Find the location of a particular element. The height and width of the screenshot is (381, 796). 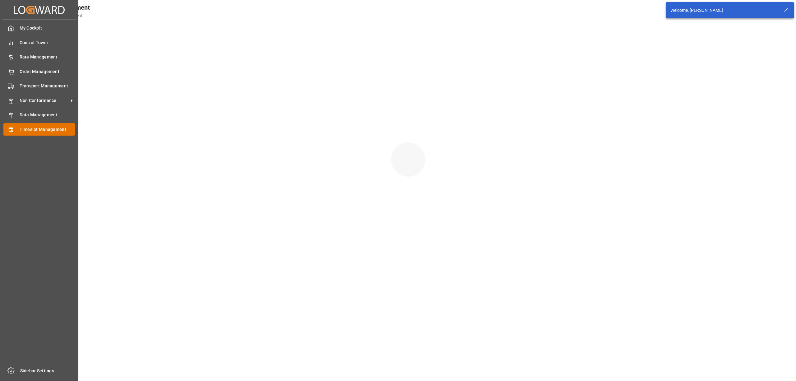

span: Transport Management is located at coordinates (47, 86).